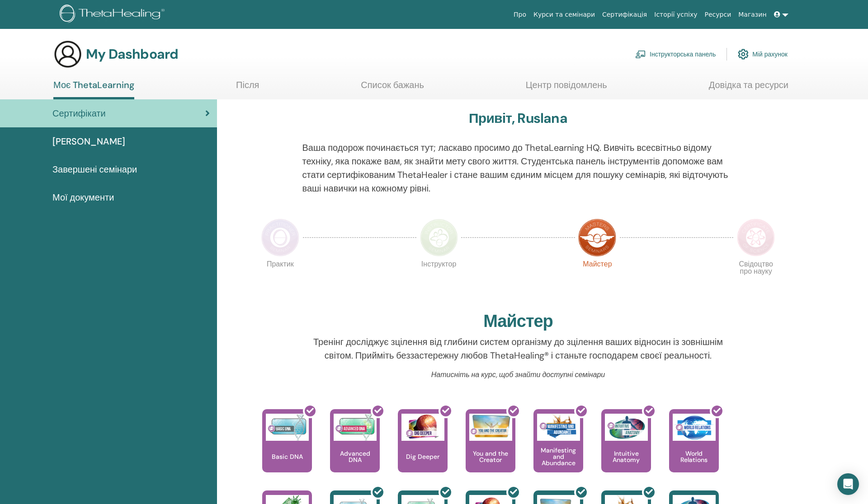 This screenshot has width=868, height=504. What do you see at coordinates (675, 14) in the screenshot?
I see `a: Історії успіху` at bounding box center [675, 14].